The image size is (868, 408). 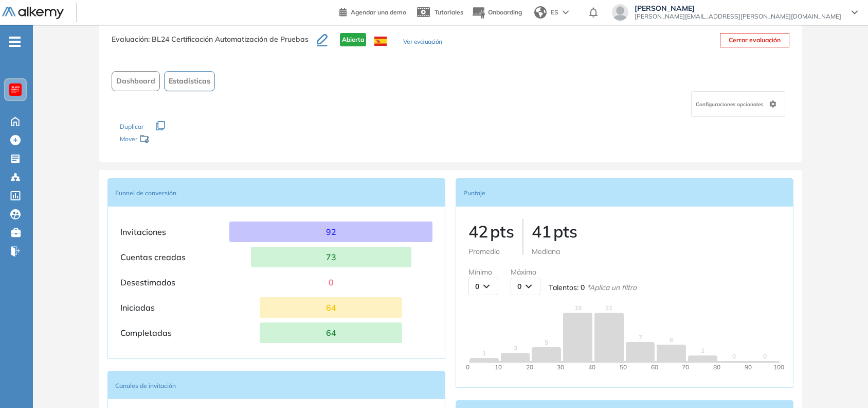 What do you see at coordinates (379, 12) in the screenshot?
I see `span: Agendar una demo` at bounding box center [379, 12].